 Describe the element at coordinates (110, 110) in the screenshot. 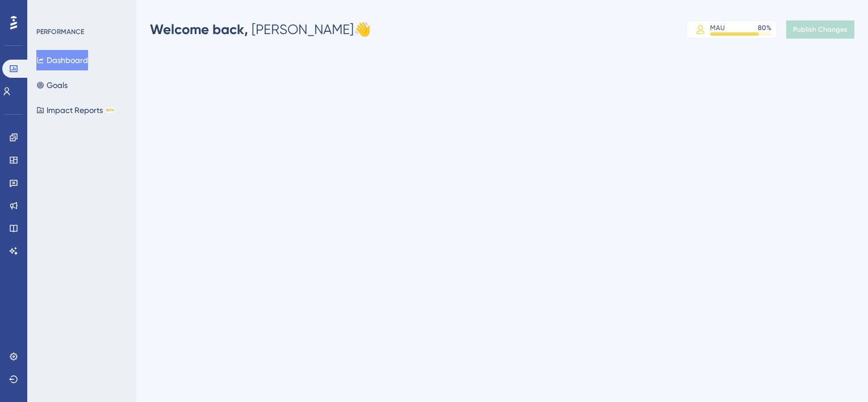

I see `div: BETA` at that location.